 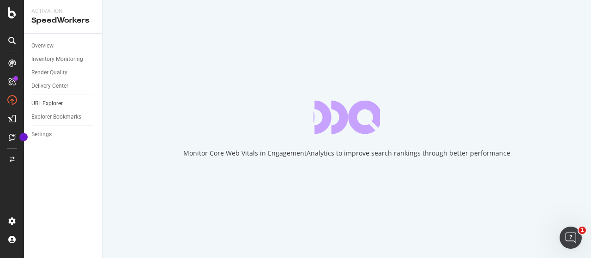 I want to click on div: Monitor Core Web Vitals in EngagementAnalytics to improve search rankings through better performance, so click(x=347, y=153).